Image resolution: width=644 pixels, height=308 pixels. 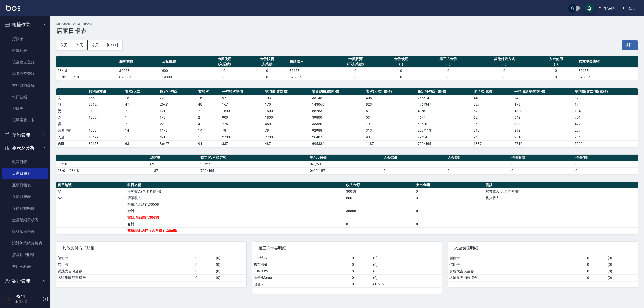 I want to click on td: 1349, so click(x=606, y=111).